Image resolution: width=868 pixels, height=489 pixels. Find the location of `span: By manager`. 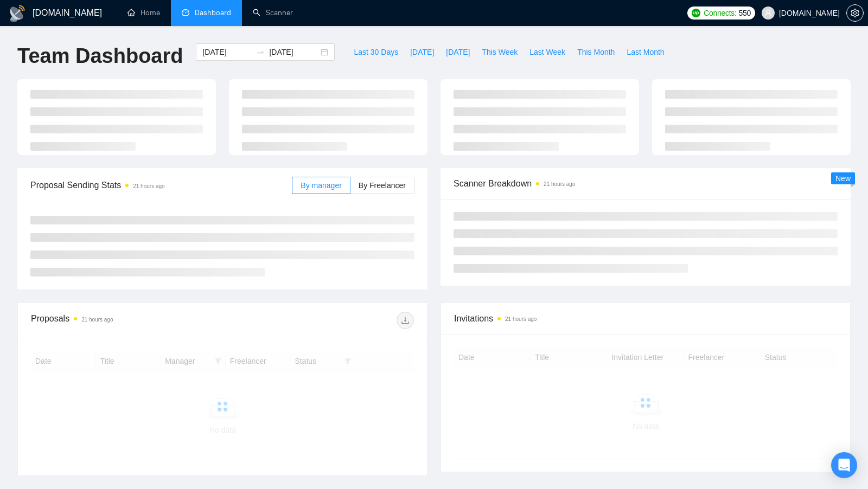

span: By manager is located at coordinates (321, 185).